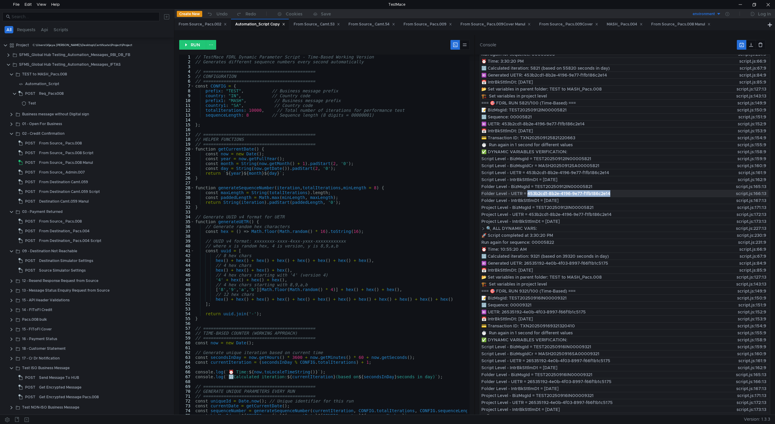 Image resolution: width=775 pixels, height=424 pixels. I want to click on span: Folder Level - BizMsgId = TEST20250916IN00009321, so click(537, 374).